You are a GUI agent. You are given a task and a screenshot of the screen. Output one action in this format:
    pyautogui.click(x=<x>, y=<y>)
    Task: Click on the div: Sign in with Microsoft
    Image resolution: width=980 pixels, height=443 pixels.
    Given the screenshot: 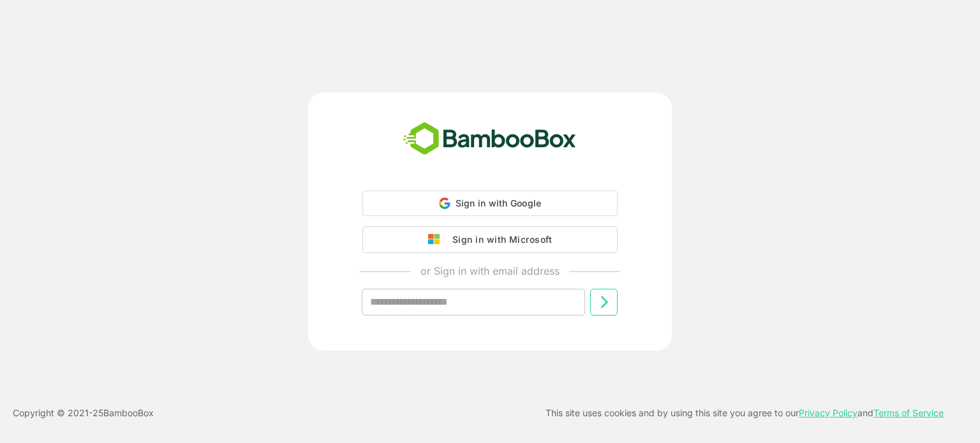 What is the action you would take?
    pyautogui.click(x=499, y=240)
    